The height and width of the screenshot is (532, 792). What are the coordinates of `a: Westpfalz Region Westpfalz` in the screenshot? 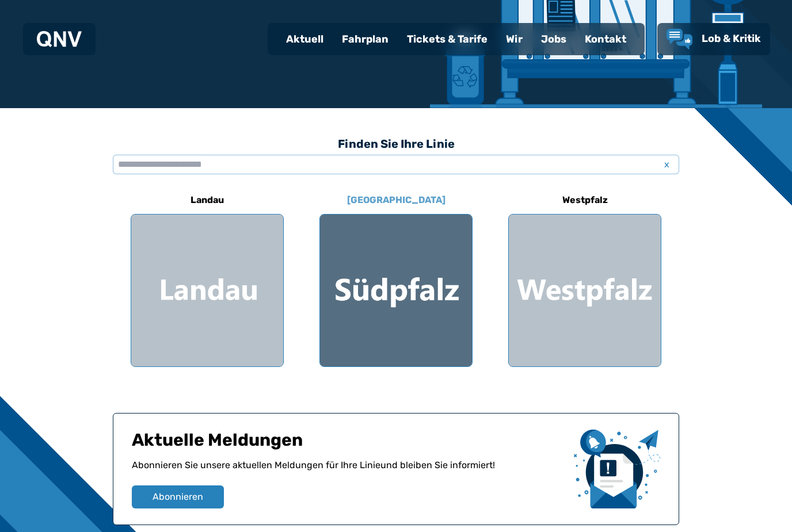 It's located at (585, 277).